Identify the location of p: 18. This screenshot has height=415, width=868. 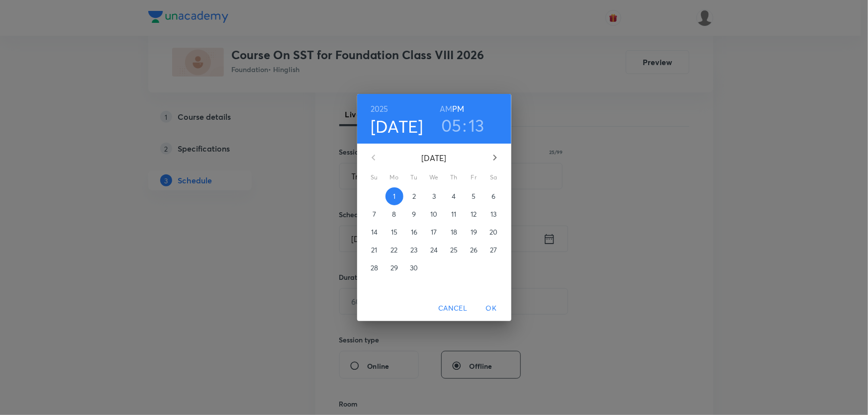
(454, 232).